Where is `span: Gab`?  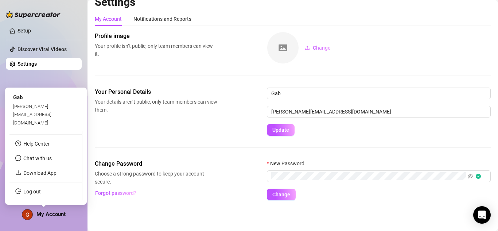 span: Gab is located at coordinates (18, 97).